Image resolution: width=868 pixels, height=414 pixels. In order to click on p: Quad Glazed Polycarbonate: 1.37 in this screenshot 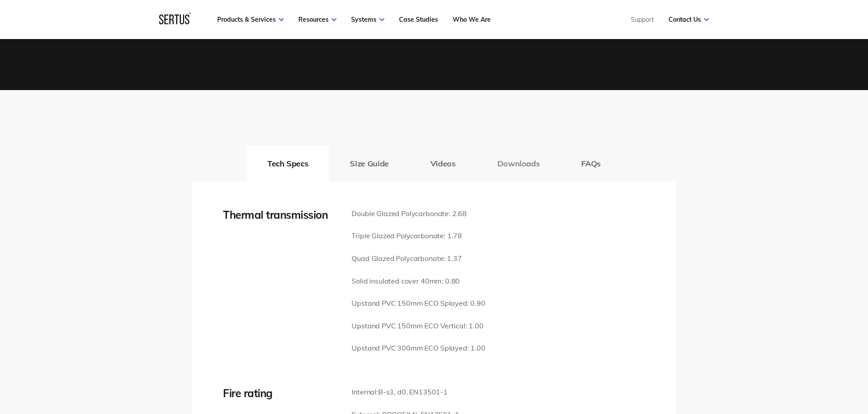, I will do `click(418, 259)`.